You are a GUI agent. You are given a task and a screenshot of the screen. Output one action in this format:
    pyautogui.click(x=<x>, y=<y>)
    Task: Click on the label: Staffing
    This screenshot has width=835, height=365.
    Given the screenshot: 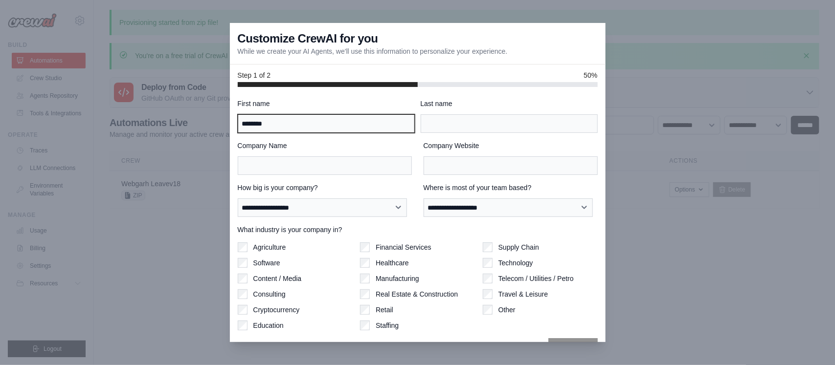 What is the action you would take?
    pyautogui.click(x=387, y=326)
    